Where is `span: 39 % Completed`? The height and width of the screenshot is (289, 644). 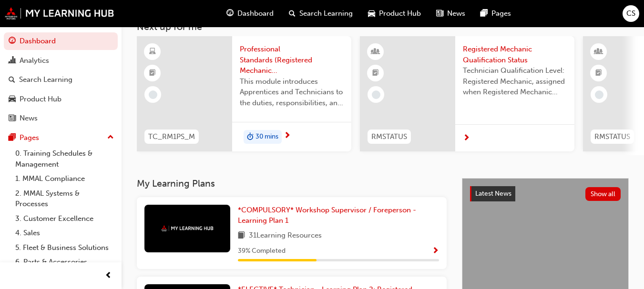
span: 39 % Completed is located at coordinates (262, 251).